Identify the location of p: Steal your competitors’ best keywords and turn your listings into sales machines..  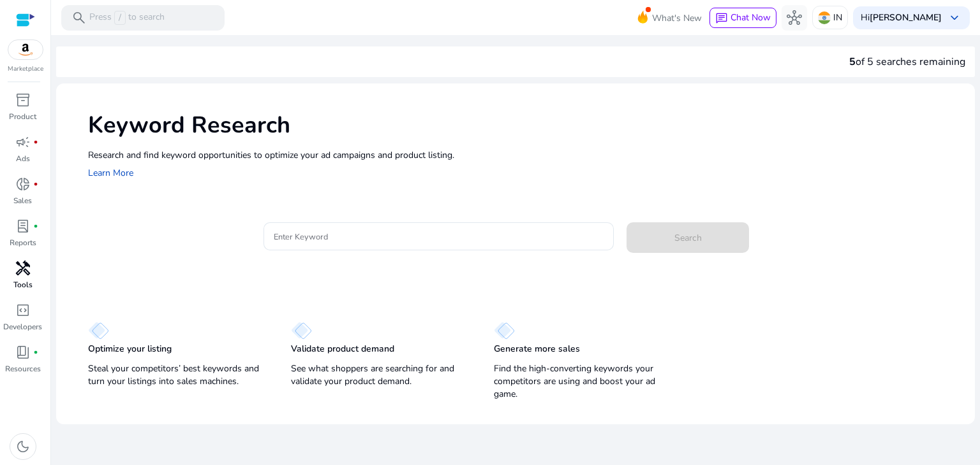
(177, 376).